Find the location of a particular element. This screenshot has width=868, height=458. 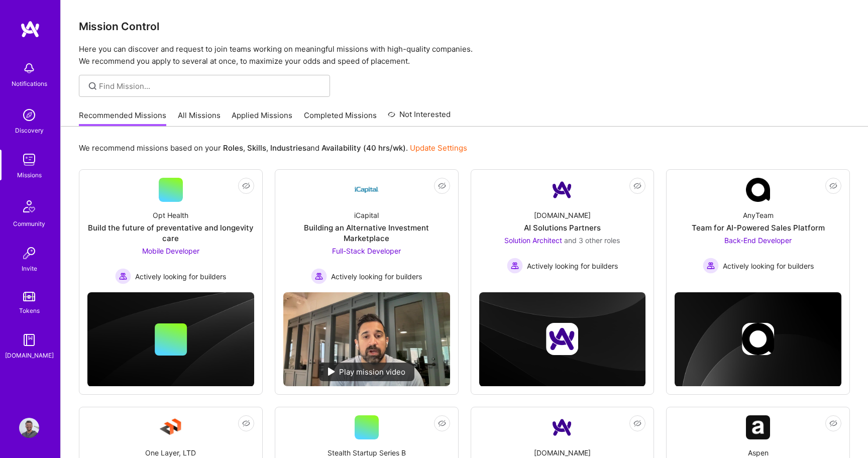

i: icon SearchGrey is located at coordinates (92, 86).